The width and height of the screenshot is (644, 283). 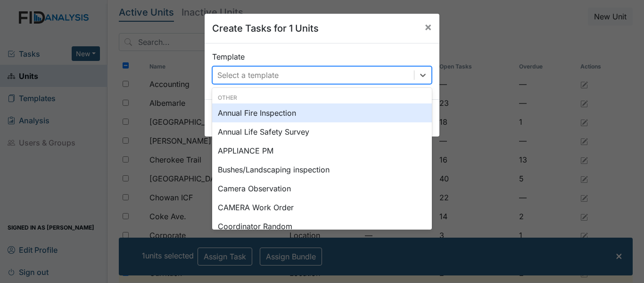 I want to click on div: Bushes/Landscaping inspection, so click(x=322, y=170).